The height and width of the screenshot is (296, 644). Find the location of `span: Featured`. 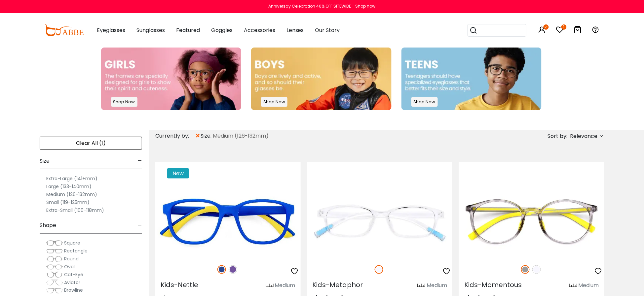

span: Featured is located at coordinates (188, 30).